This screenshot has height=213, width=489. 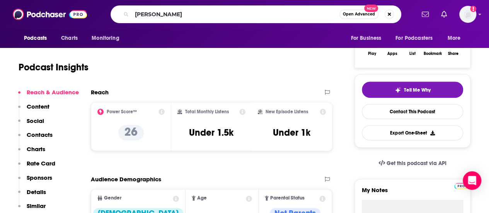 I want to click on button: Sponsors, so click(x=35, y=181).